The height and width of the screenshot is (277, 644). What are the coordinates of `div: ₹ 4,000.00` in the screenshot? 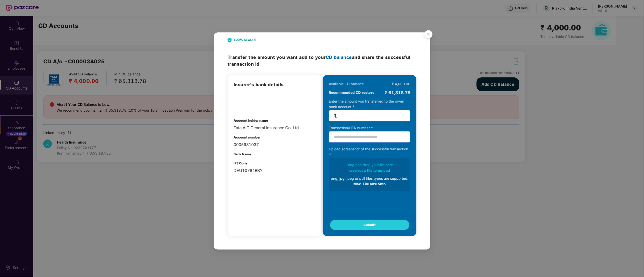 It's located at (401, 84).